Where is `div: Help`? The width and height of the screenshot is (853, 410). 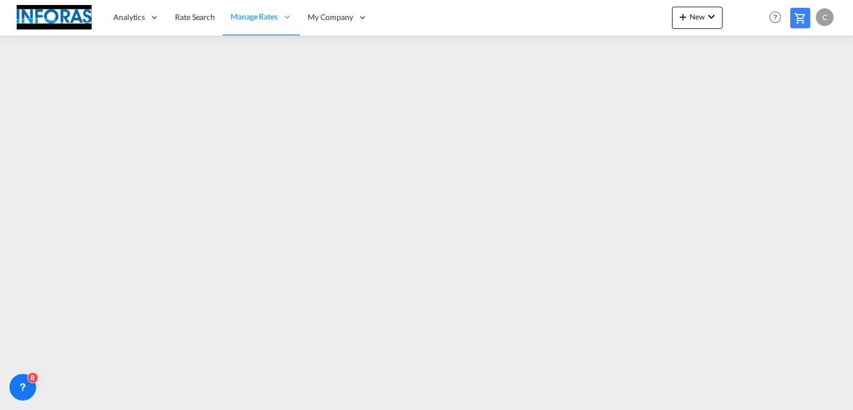 div: Help is located at coordinates (778, 18).